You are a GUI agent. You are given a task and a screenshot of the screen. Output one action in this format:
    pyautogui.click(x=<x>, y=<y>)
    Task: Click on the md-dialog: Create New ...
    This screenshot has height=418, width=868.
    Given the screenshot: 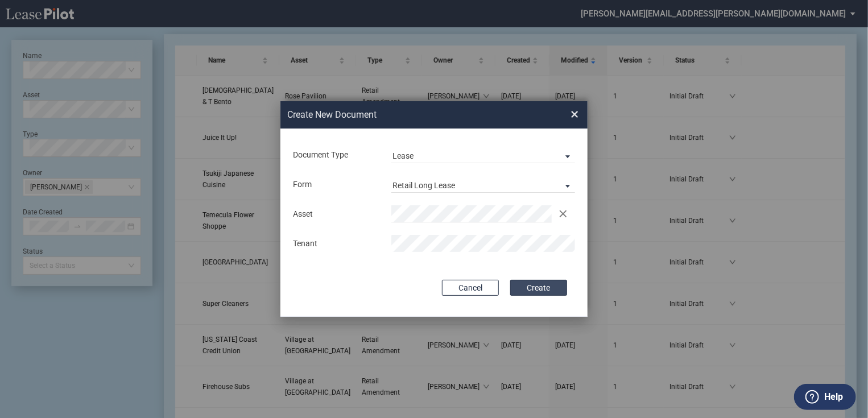 What is the action you would take?
    pyautogui.click(x=434, y=209)
    